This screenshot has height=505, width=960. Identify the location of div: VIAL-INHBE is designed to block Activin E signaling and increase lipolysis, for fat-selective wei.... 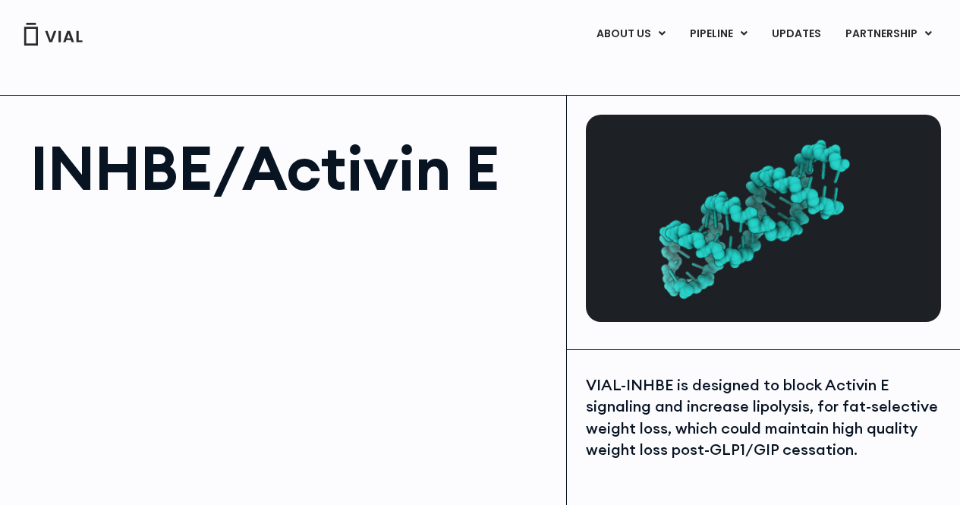
(763, 417).